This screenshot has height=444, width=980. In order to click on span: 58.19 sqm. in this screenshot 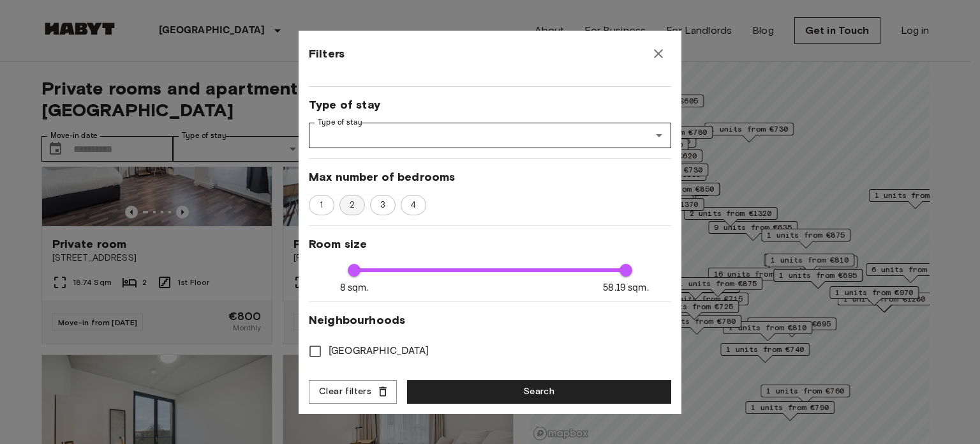, I will do `click(626, 287)`.